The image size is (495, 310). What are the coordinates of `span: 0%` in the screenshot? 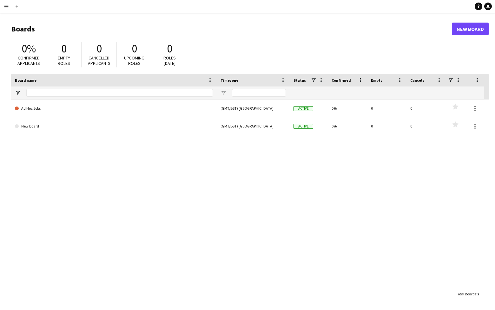 It's located at (29, 49).